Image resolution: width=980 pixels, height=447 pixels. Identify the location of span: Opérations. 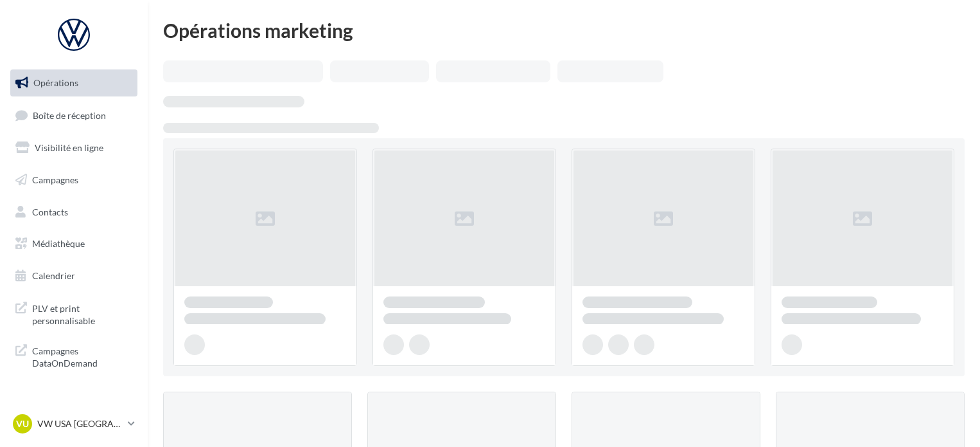
(56, 82).